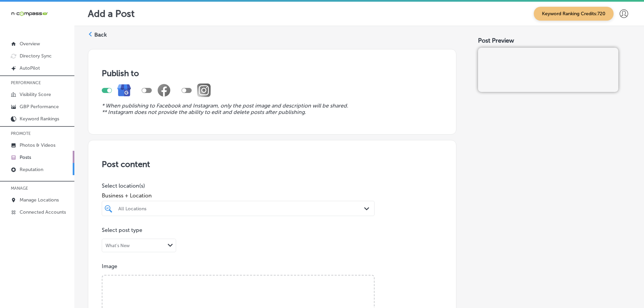  Describe the element at coordinates (238, 195) in the screenshot. I see `span: Business + Location` at that location.